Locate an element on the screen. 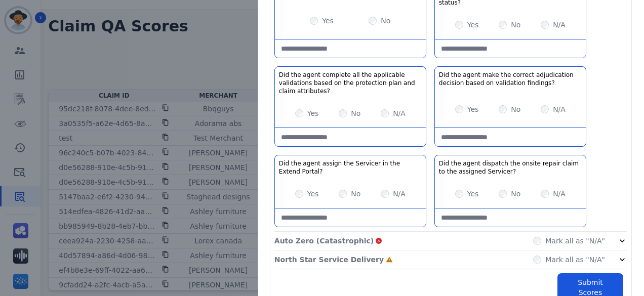 This screenshot has height=296, width=644. h3: Did the agent assign the Servicer in the Extend Portal? is located at coordinates (350, 168).